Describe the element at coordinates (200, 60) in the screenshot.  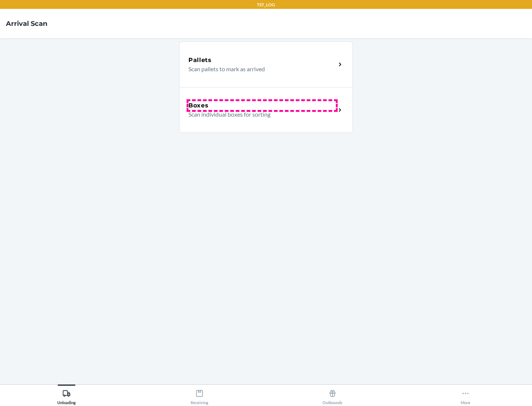
I see `h5: Pallets` at that location.